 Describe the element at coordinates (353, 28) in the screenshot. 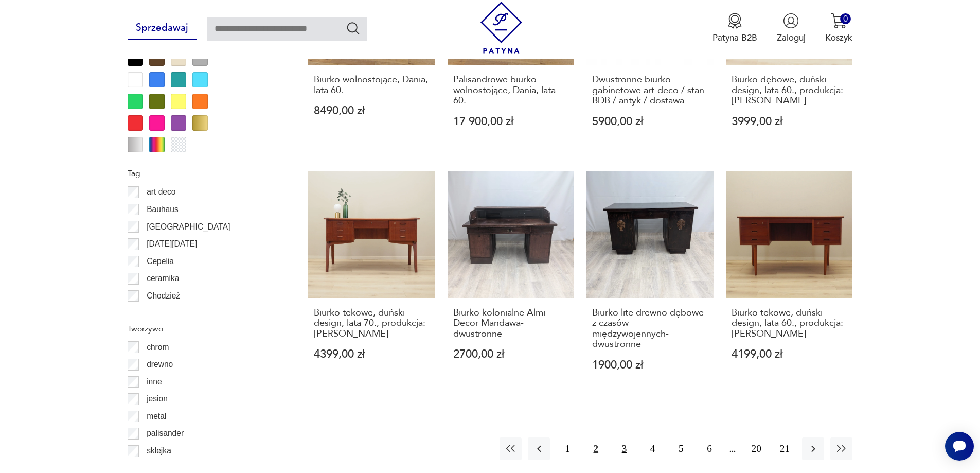

I see `button: Szukaj` at that location.